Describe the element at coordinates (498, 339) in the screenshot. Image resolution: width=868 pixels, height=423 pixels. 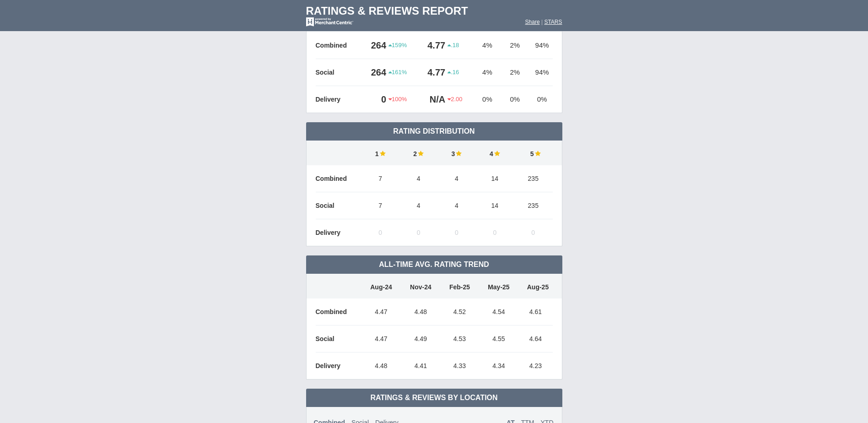
I see `td: 4.55` at that location.